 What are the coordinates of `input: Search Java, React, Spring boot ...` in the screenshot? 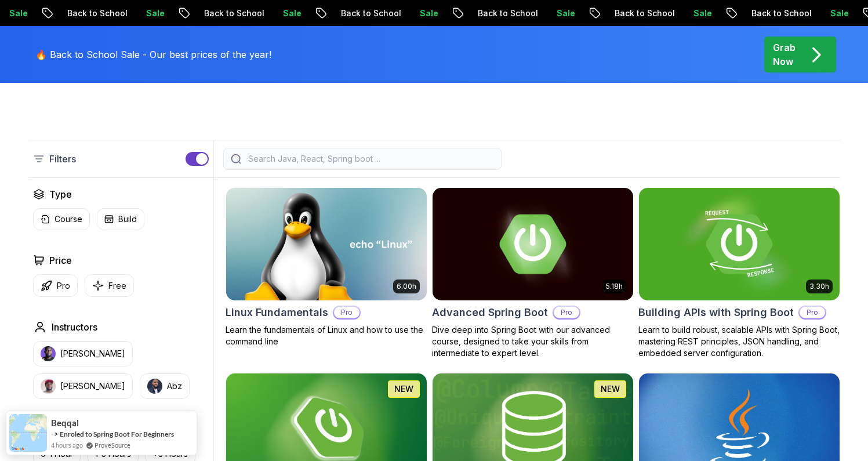 It's located at (370, 159).